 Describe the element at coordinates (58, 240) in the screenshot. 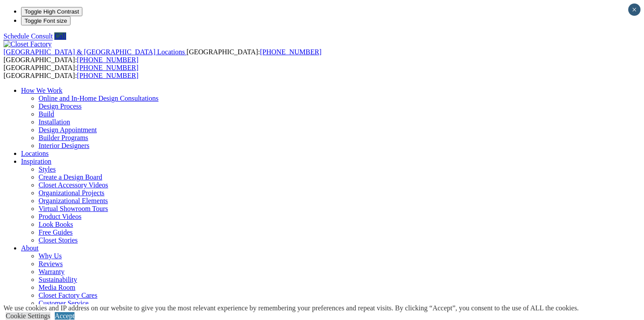

I see `a: Closet Stories` at that location.